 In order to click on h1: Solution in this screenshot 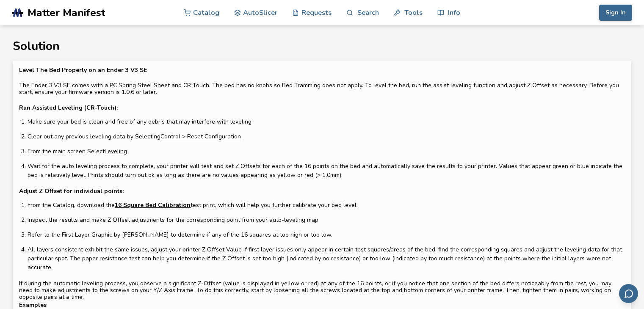, I will do `click(322, 46)`.